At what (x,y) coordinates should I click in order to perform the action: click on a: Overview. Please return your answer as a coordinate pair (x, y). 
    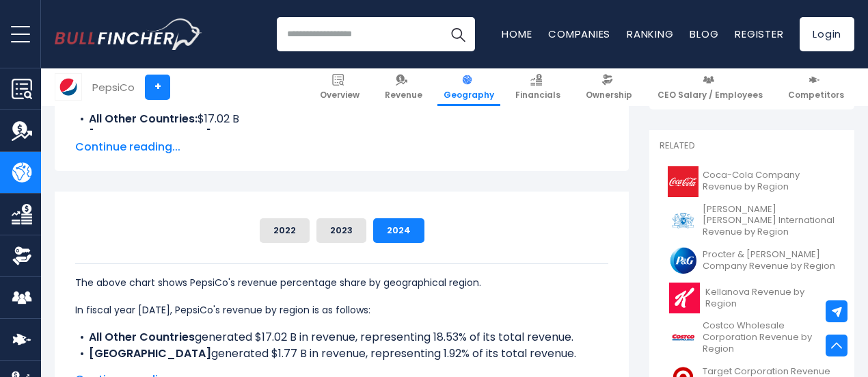
    Looking at the image, I should click on (340, 87).